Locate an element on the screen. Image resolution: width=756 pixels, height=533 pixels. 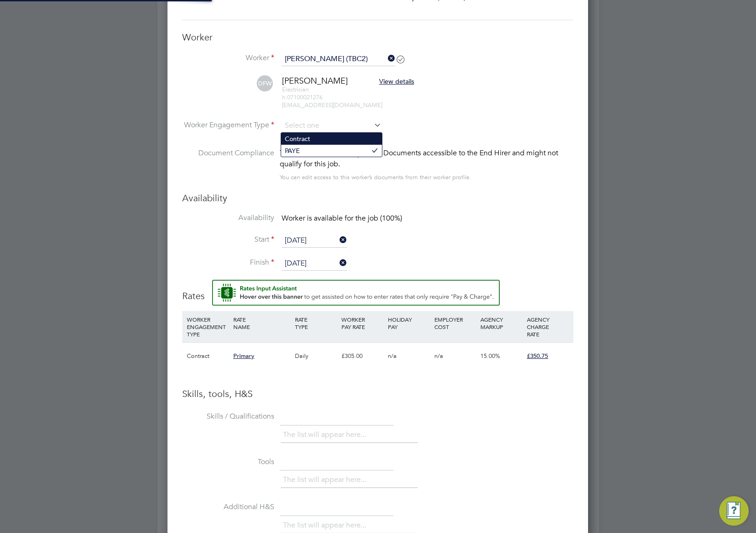
label: Finish is located at coordinates (229, 262).